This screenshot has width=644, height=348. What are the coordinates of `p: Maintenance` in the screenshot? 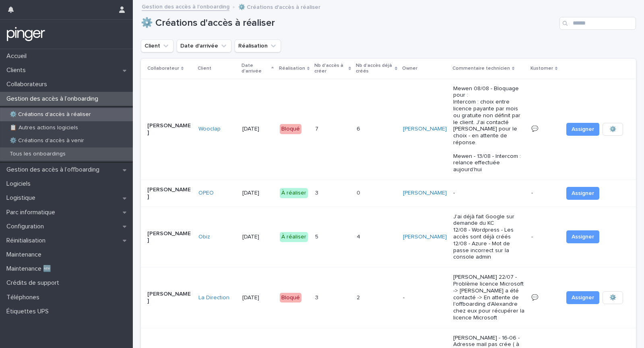 It's located at (26, 255).